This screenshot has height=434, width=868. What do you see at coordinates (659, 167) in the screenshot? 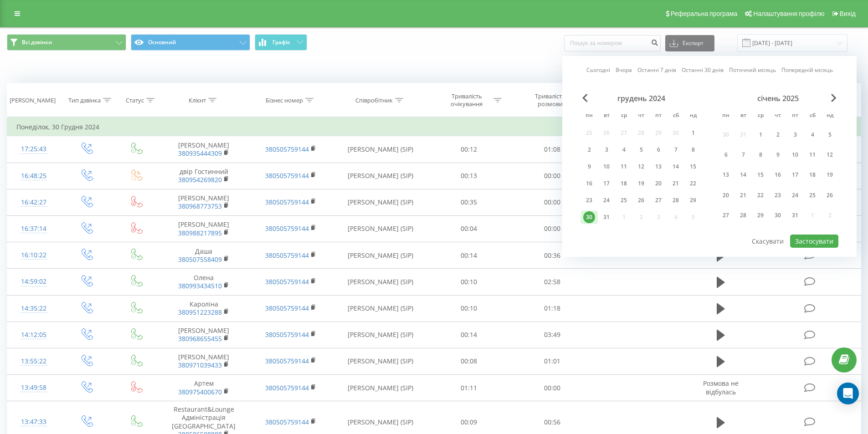
I see `div: пт 13 груд 2024 р.` at bounding box center [659, 167].